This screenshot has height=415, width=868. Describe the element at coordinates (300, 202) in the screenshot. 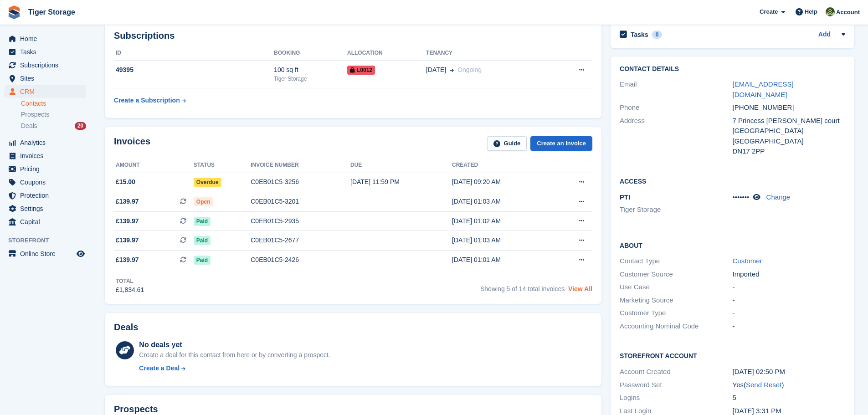

I see `div: C0EB01C5-3201` at that location.